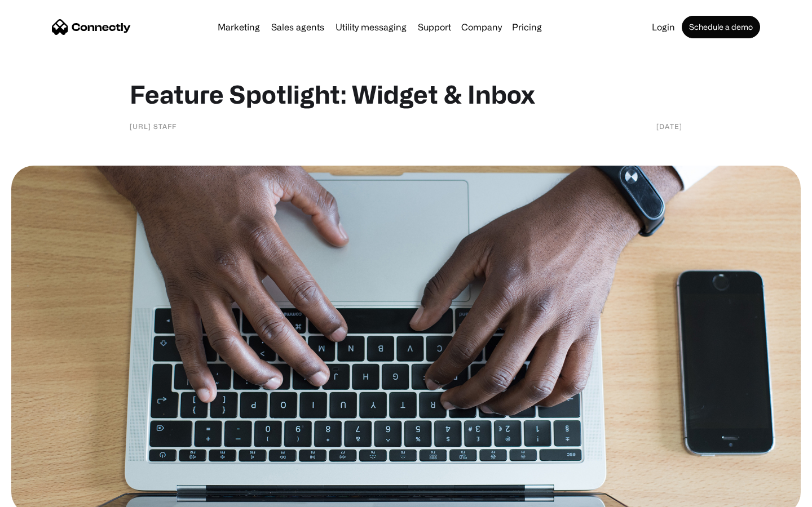 The image size is (812, 507). Describe the element at coordinates (371, 27) in the screenshot. I see `a: Utility messaging` at that location.